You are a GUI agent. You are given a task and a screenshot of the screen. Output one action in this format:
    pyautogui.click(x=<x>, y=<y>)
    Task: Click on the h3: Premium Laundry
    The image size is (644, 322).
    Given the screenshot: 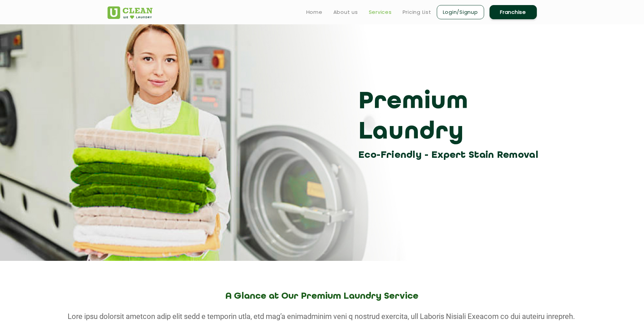 What is the action you would take?
    pyautogui.click(x=450, y=117)
    